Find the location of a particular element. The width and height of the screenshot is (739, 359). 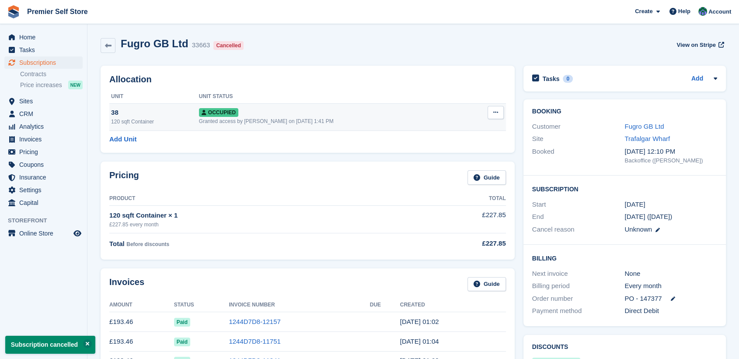

span: PO - 147377 is located at coordinates (643, 298).